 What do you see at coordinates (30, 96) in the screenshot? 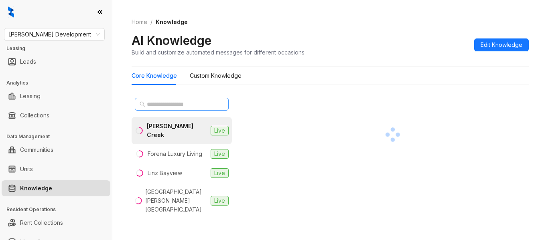
I see `a: Leasing` at bounding box center [30, 96].